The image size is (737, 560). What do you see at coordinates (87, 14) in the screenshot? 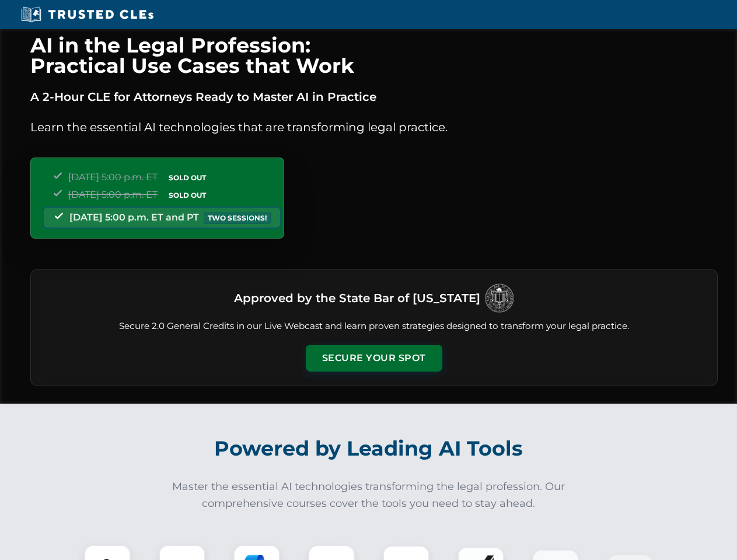
I see `img: Trusted CLEs` at bounding box center [87, 14].